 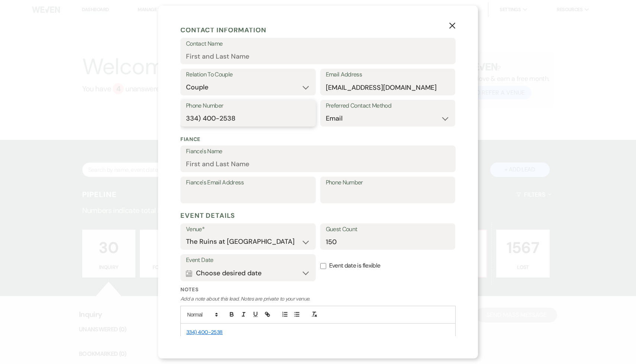 I want to click on input: Event date is flexible, so click(x=323, y=266).